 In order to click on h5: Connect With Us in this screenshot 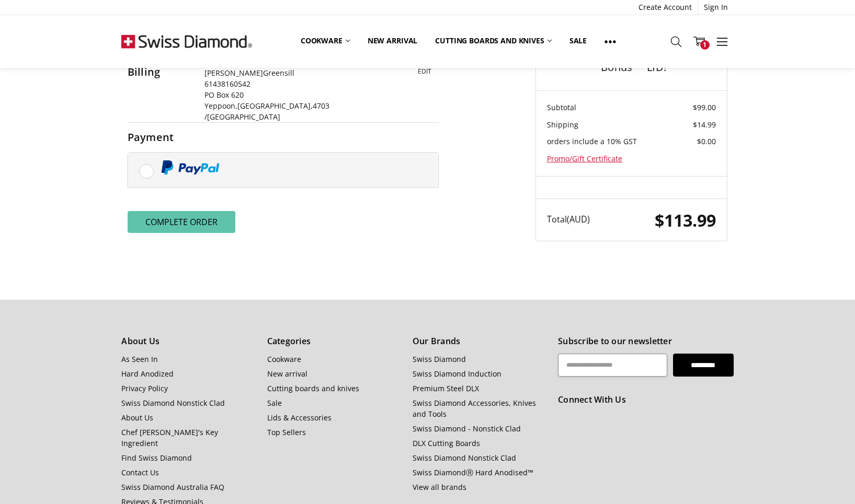, I will do `click(645, 399)`.